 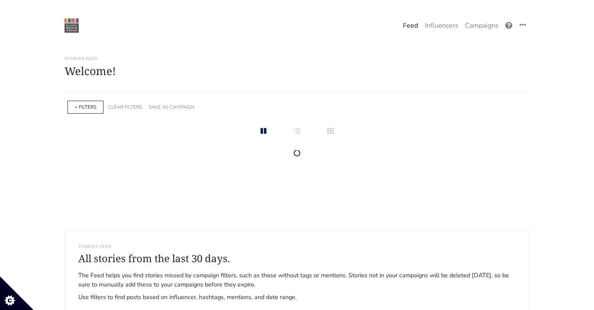 What do you see at coordinates (297, 297) in the screenshot?
I see `span: Use filters to find posts based on influencer, hashtags, mentions, and date range.` at bounding box center [297, 297].